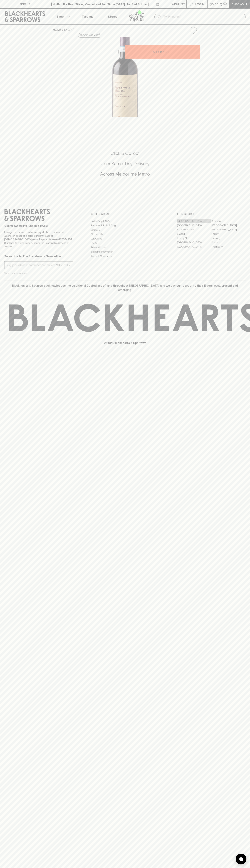 The width and height of the screenshot is (250, 868). Describe the element at coordinates (194, 238) in the screenshot. I see `a: Fitzroy North` at that location.